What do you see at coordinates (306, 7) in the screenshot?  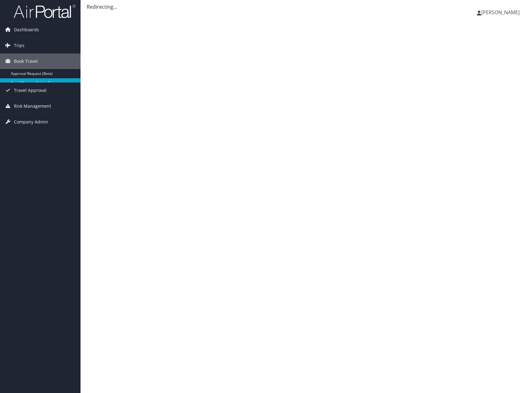 I see `div: Redirecting...` at bounding box center [306, 7].